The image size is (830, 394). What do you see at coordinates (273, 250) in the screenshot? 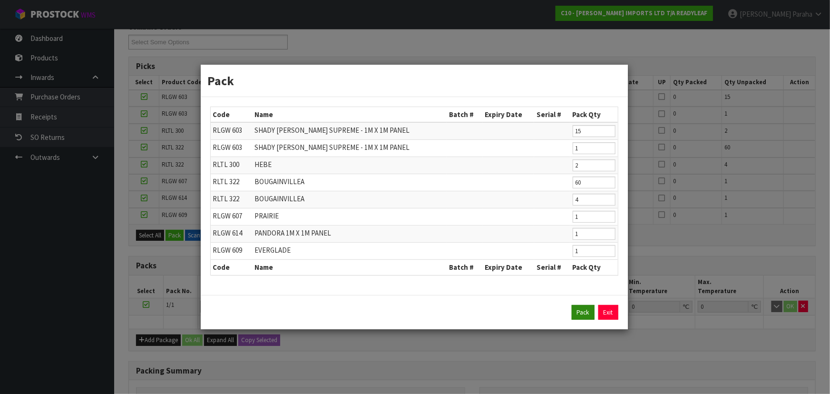
I see `span: EVERGLADE` at bounding box center [273, 250].